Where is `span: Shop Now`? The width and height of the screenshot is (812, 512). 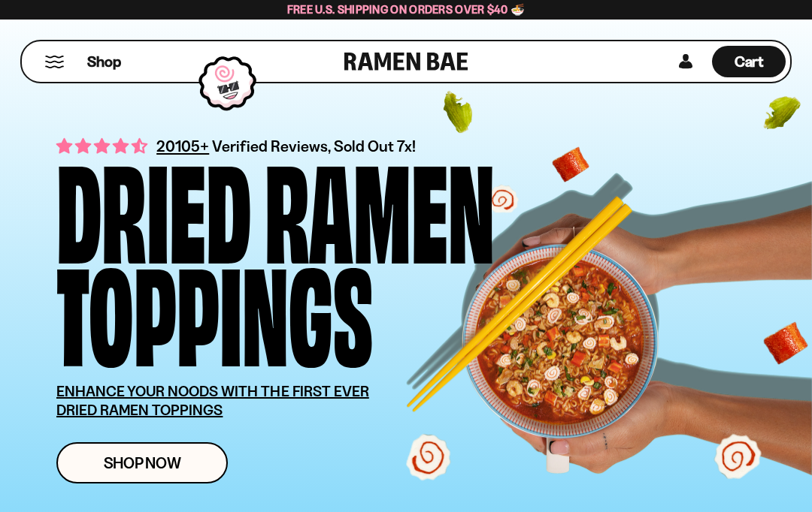 span: Shop Now is located at coordinates (142, 463).